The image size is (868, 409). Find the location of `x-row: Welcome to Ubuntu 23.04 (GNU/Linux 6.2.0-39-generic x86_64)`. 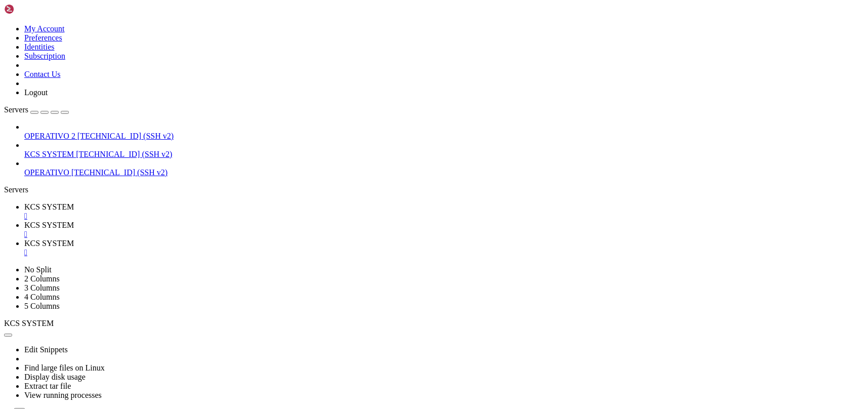

x-row: Welcome to Ubuntu 23.04 (GNU/Linux 6.2.0-39-generic x86_64) is located at coordinates (370, 8).